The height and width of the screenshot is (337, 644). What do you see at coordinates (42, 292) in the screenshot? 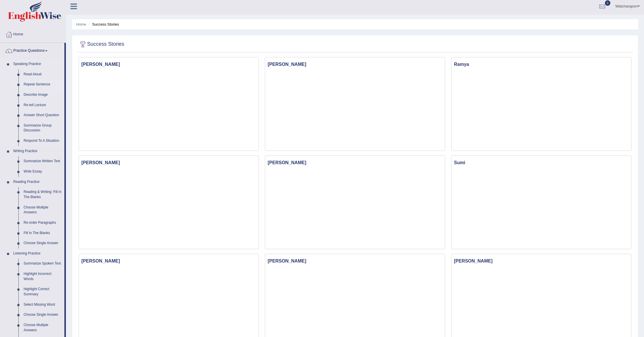
I see `a: Highlight Correct Summary` at bounding box center [42, 292].